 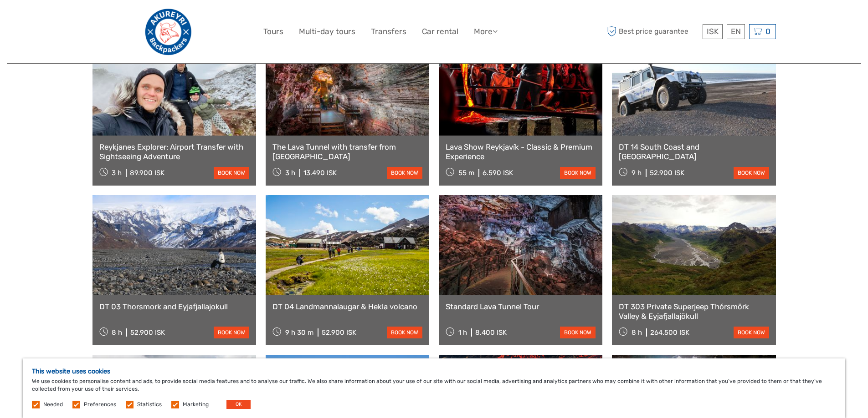 What do you see at coordinates (174, 307) in the screenshot?
I see `a: DT 03 Thorsmork and Eyjafjallajokull` at bounding box center [174, 307].